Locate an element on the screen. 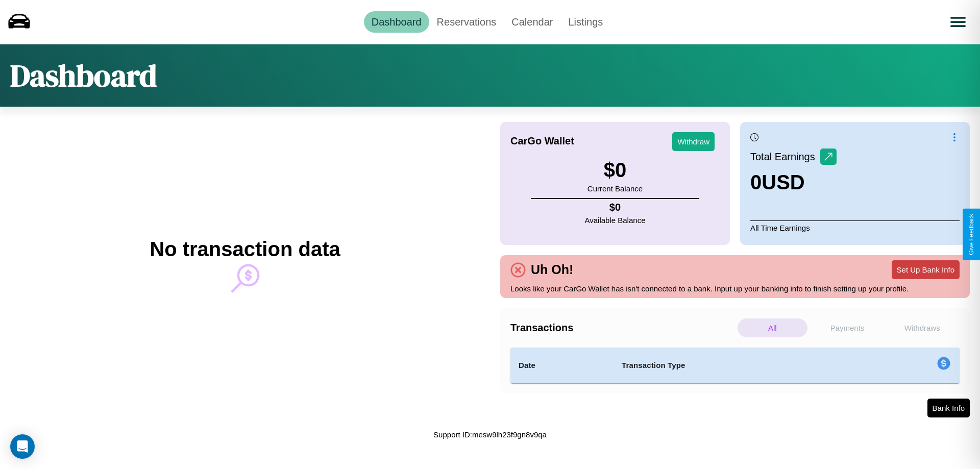  p: Payments is located at coordinates (847, 327).